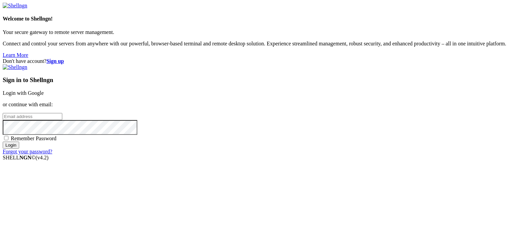  I want to click on div: Don't have account?, so click(259, 61).